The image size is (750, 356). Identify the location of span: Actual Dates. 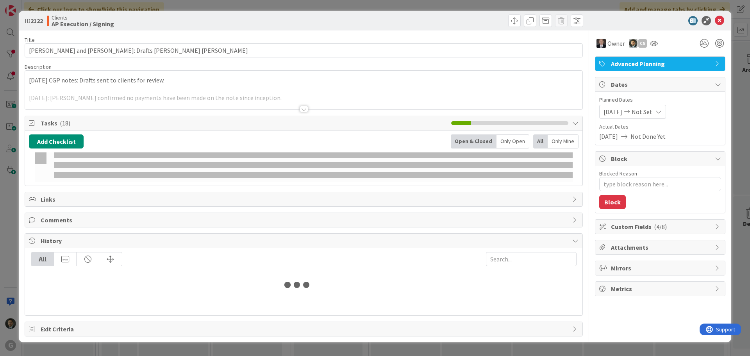
(660, 127).